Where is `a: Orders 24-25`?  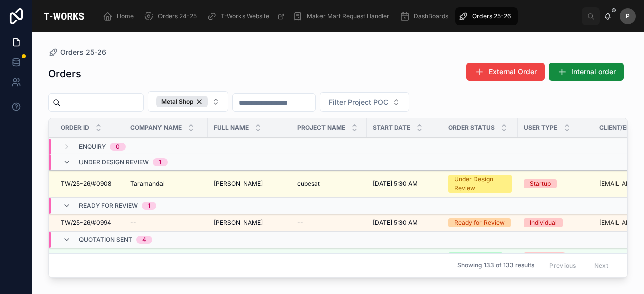
a: Orders 24-25 is located at coordinates (172, 16).